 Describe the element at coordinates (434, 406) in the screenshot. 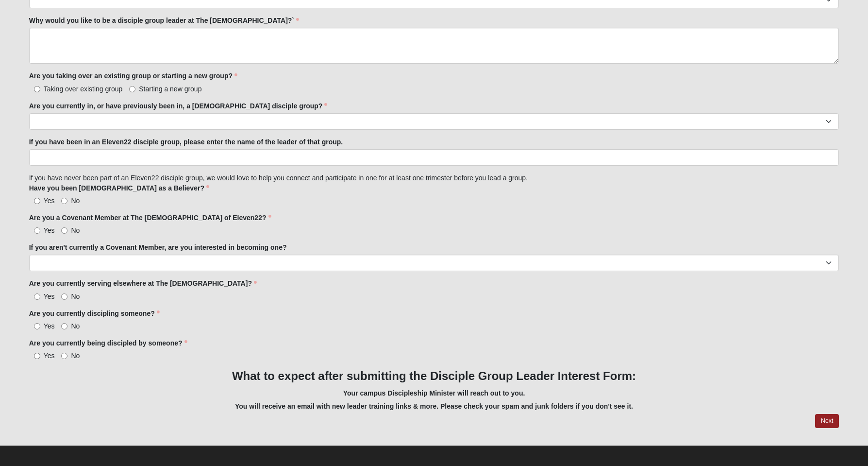

I see `h5: You will receive an email with new leader training links & more. Please check your spam and junk ...` at that location.